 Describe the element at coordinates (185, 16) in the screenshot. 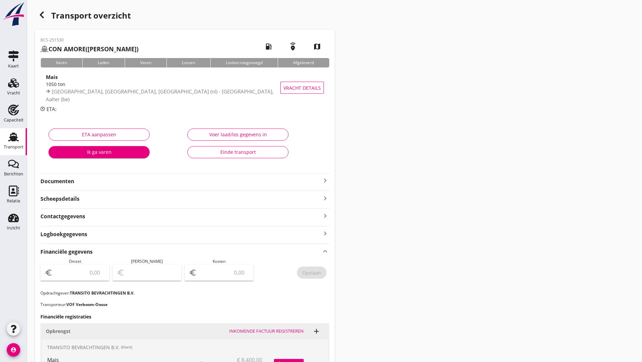

I see `div: Transport overzicht` at that location.